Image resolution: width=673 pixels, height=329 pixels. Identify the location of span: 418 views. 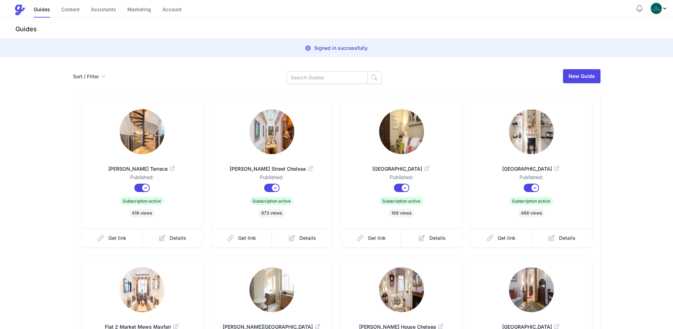
(142, 213).